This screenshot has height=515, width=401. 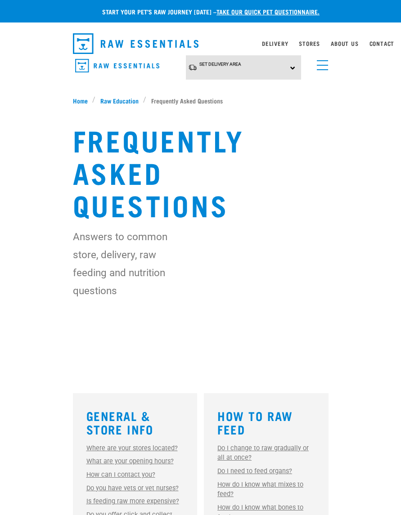 What do you see at coordinates (132, 488) in the screenshot?
I see `a: Do you have vets or vet nurses?` at bounding box center [132, 488].